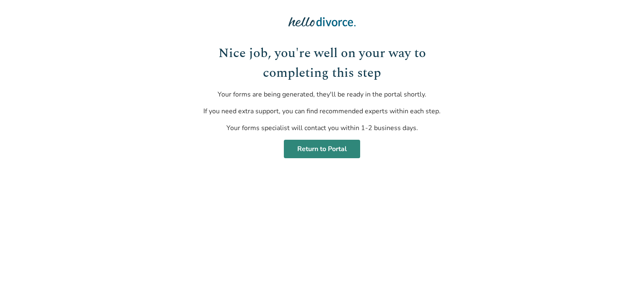 The width and height of the screenshot is (644, 295). Describe the element at coordinates (623, 275) in the screenshot. I see `div: Chat Widget` at that location.